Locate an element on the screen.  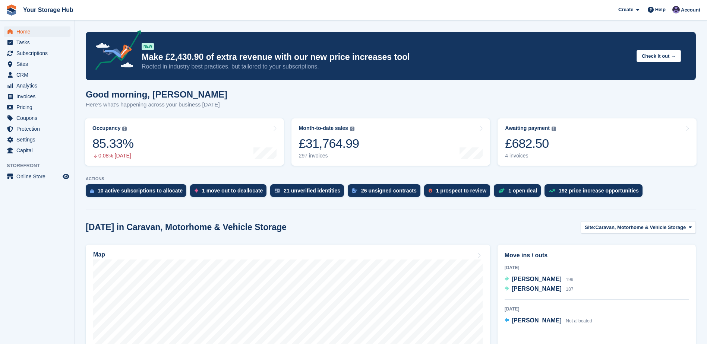
div: 21 unverified identities is located at coordinates (312, 191).